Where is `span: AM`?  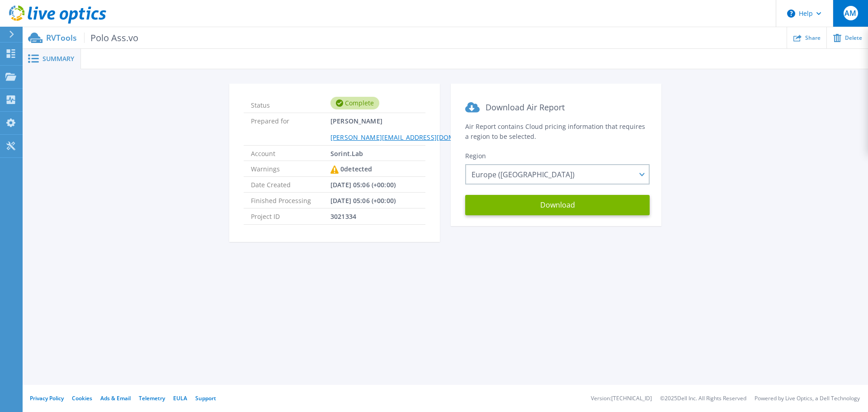 span: AM is located at coordinates (850, 13).